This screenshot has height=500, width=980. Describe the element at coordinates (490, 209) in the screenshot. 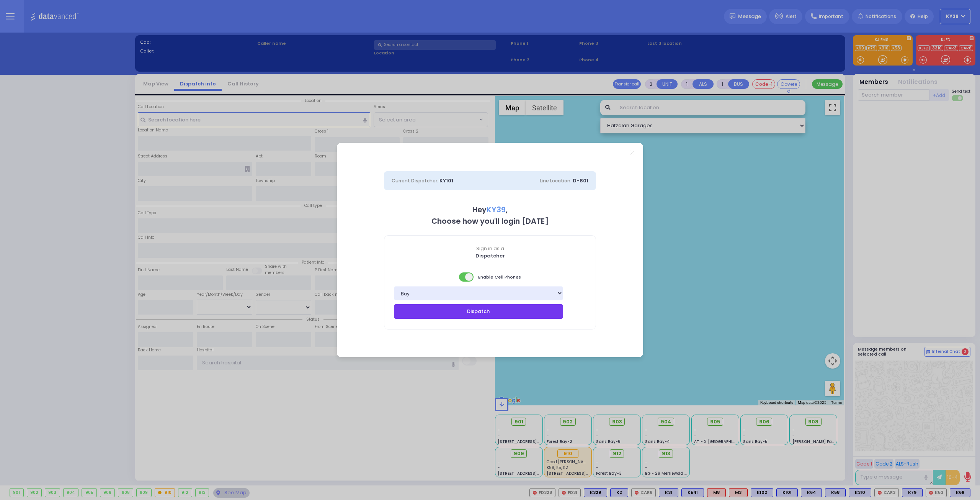

I see `b: Hey ,` at that location.